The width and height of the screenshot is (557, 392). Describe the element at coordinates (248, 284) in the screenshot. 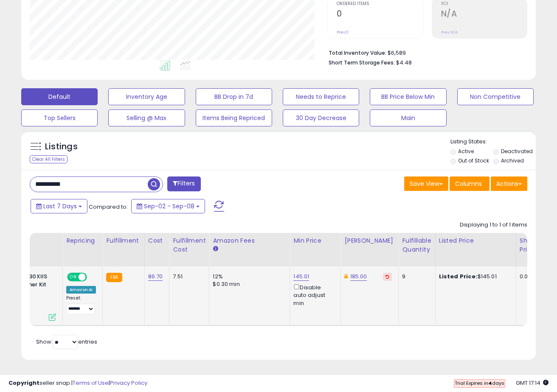

I see `div: $0.30 min` at that location.